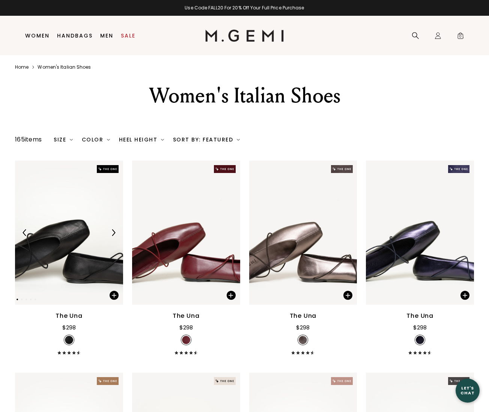 The image size is (489, 412). I want to click on img: Next Arrow, so click(113, 233).